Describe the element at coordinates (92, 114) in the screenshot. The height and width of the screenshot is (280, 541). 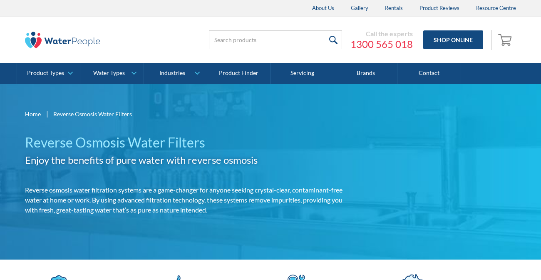
I see `div: Reverse Osmosis Water Filters` at that location.